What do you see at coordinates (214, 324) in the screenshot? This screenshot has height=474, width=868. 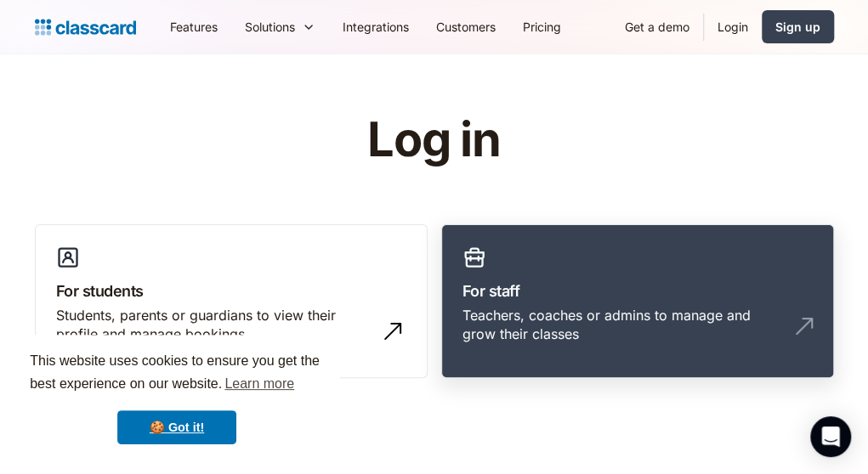 I see `div: Students, parents or guardians to view their profile and manage bookings` at bounding box center [214, 324].